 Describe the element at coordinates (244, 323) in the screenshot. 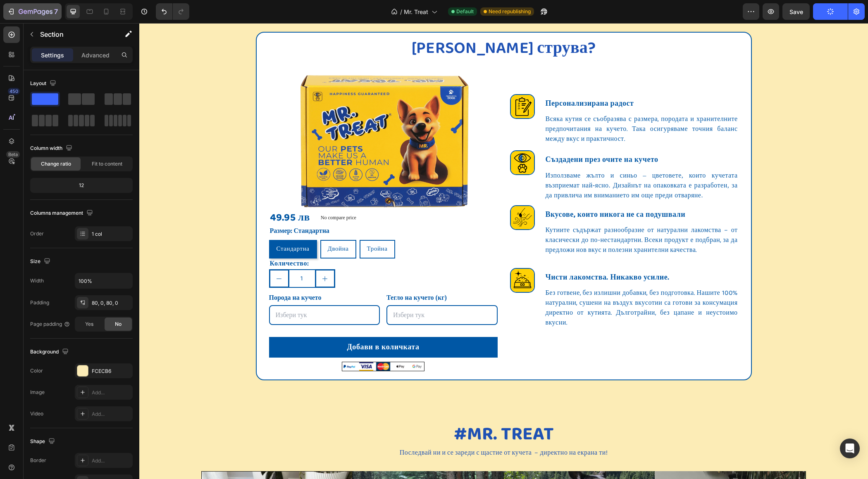

I see `button: Добави в количката` at that location.